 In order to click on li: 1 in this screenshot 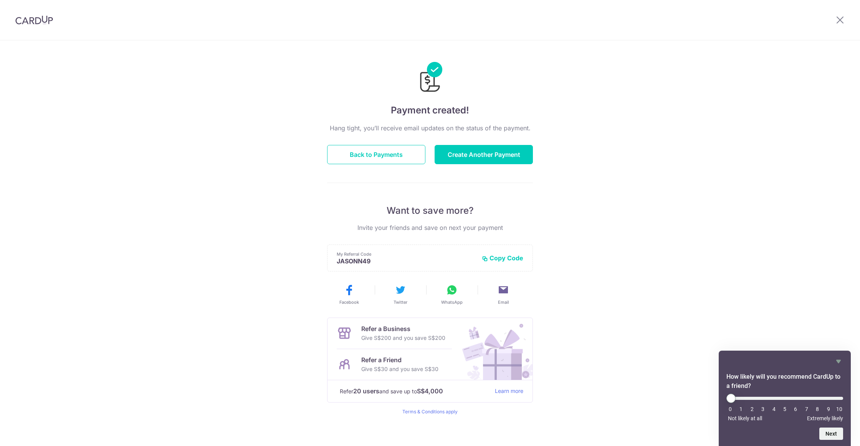, I will do `click(741, 409)`.